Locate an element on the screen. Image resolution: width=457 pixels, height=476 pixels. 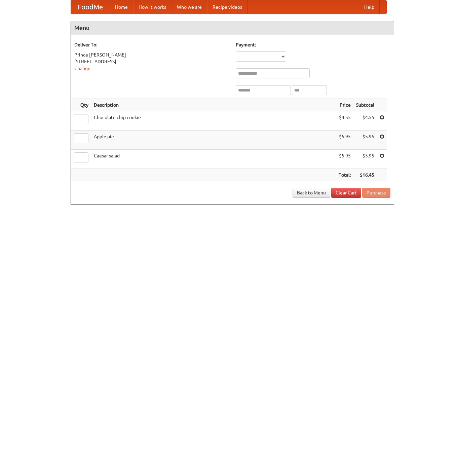
a: How it works is located at coordinates (152, 8).